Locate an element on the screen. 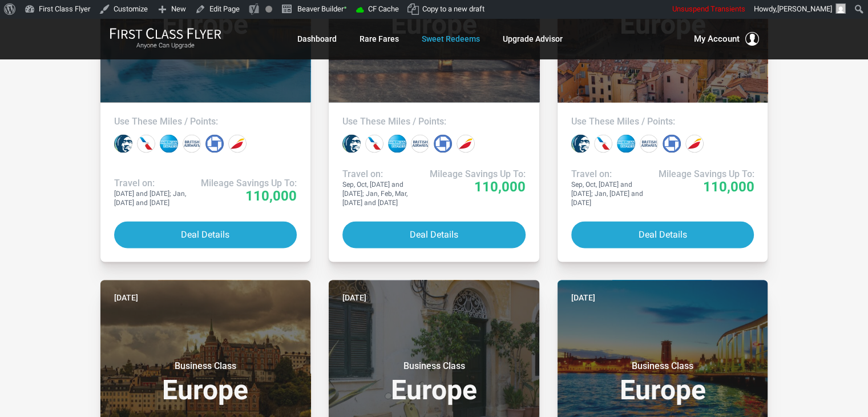  a: Upgrade Advisor is located at coordinates (533, 39).